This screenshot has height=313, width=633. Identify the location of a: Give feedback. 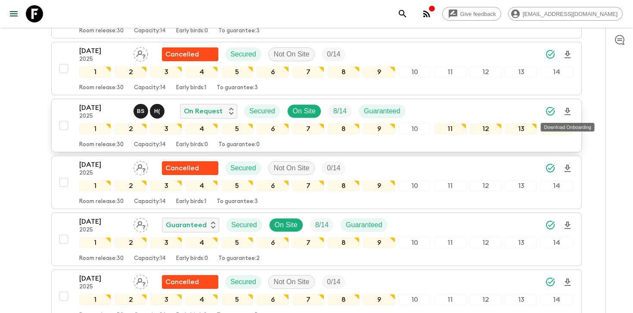
(471, 14).